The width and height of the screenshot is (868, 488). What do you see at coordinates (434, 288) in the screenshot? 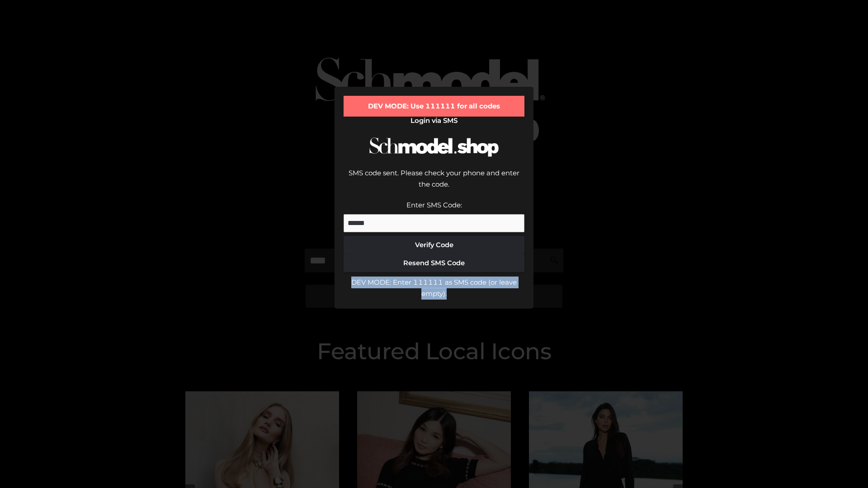
I see `div: DEV MODE: Enter 111111 as SMS code (or leave empty).` at bounding box center [434, 288].